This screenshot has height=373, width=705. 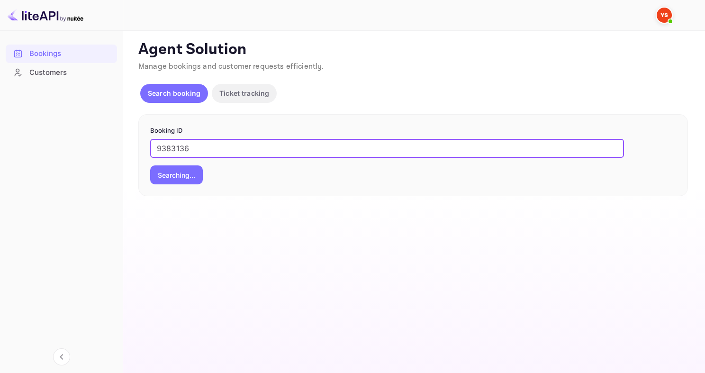 I want to click on a: Bookings, so click(x=61, y=53).